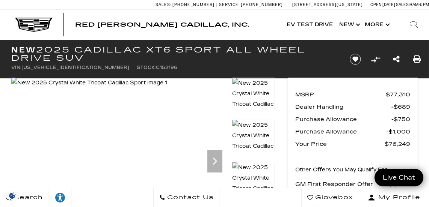  Describe the element at coordinates (215, 161) in the screenshot. I see `div: Next` at that location.